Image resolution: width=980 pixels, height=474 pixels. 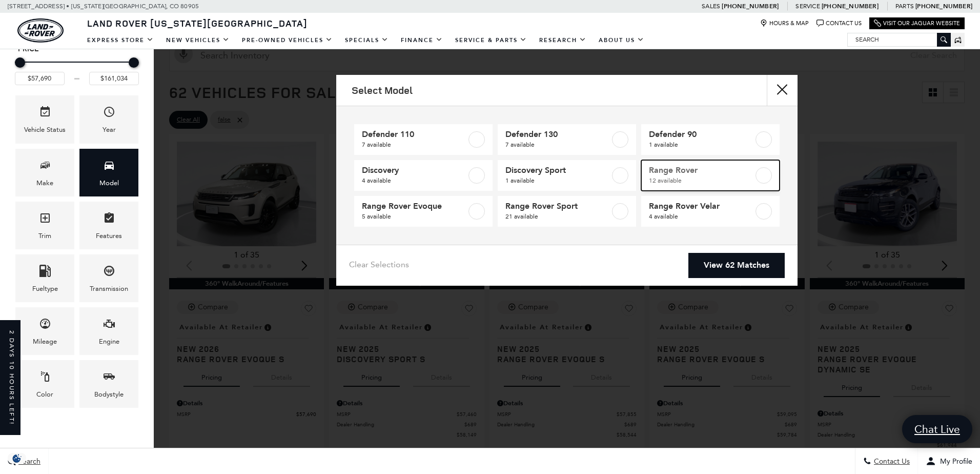 What do you see at coordinates (44, 278) in the screenshot?
I see `div: FueltypeFueltype` at bounding box center [44, 278].